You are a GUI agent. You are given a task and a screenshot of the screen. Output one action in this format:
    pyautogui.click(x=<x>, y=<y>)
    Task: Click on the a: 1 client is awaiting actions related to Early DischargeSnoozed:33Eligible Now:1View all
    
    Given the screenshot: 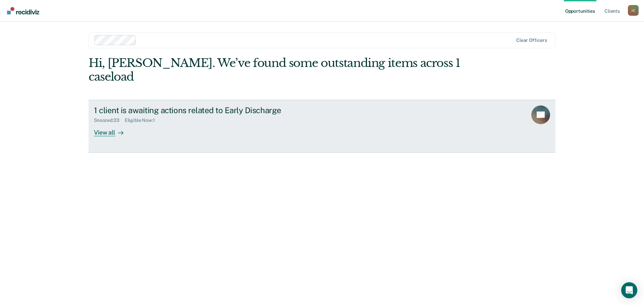 What is the action you would take?
    pyautogui.click(x=322, y=126)
    